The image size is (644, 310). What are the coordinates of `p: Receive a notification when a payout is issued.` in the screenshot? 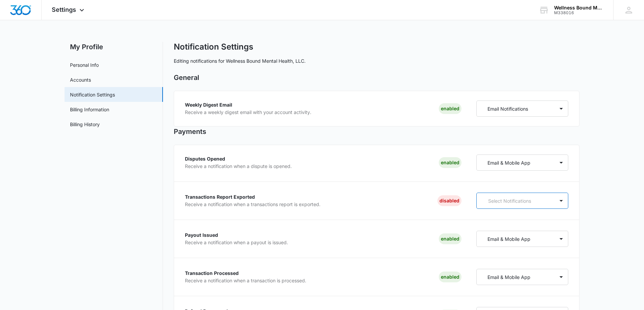 It's located at (236, 242).